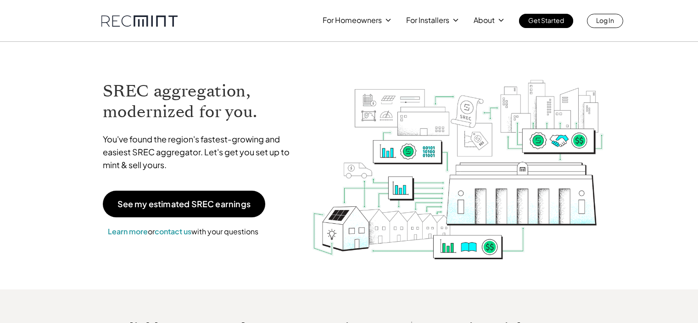 Image resolution: width=698 pixels, height=323 pixels. I want to click on span: Learn more, so click(128, 231).